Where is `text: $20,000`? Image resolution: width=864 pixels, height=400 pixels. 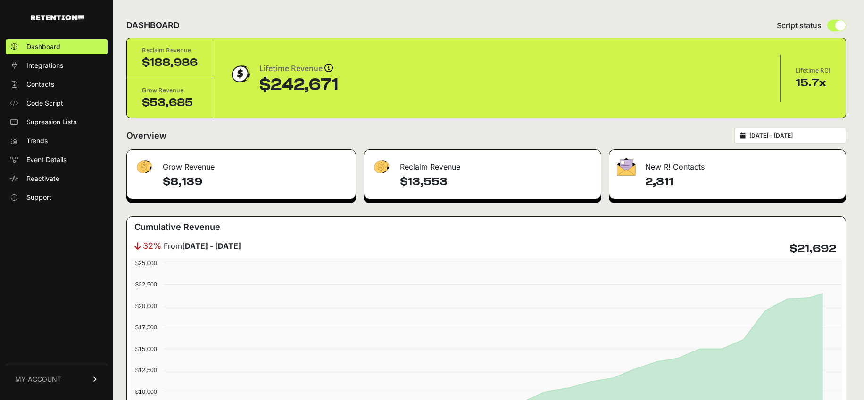
text: $20,000 is located at coordinates (146, 306).